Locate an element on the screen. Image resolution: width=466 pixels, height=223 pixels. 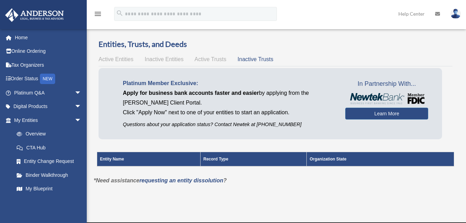
a: Platinum Q&Aarrow_drop_down is located at coordinates (48, 93).